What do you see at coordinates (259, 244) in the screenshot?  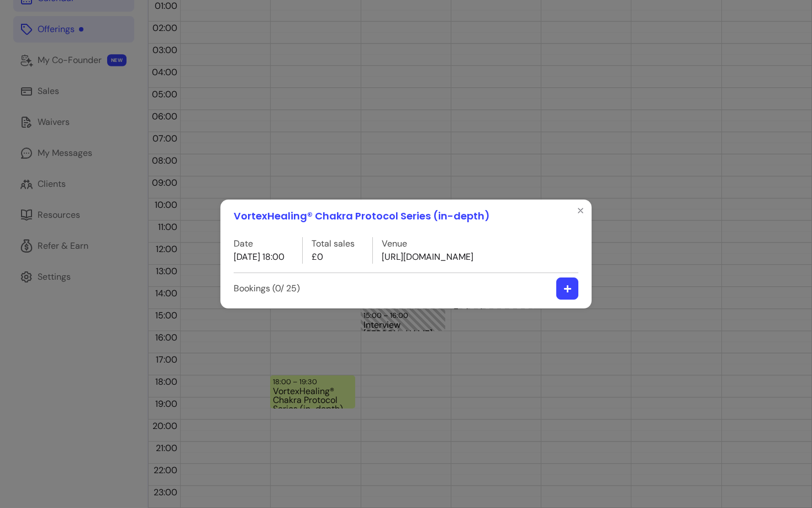 I see `label: Date` at bounding box center [259, 244].